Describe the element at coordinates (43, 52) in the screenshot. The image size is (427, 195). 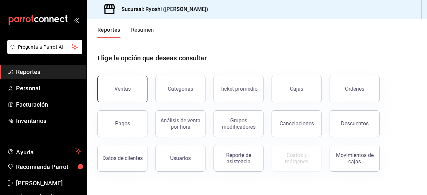
I see `a: Pregunta a Parrot AI` at that location.